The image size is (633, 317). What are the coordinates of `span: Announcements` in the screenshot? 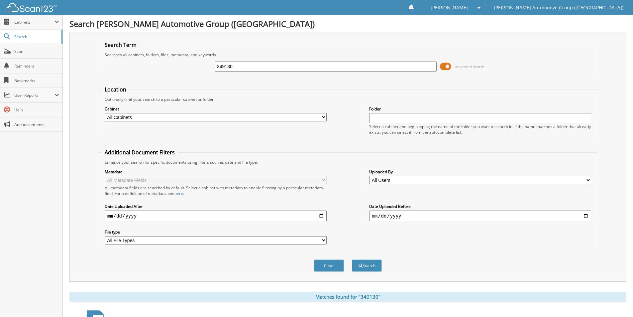 It's located at (37, 124).